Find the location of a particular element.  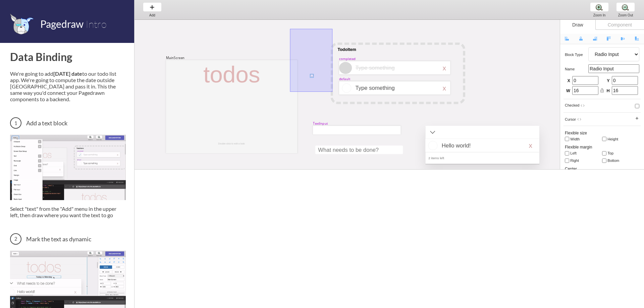

span: H is located at coordinates (608, 91).